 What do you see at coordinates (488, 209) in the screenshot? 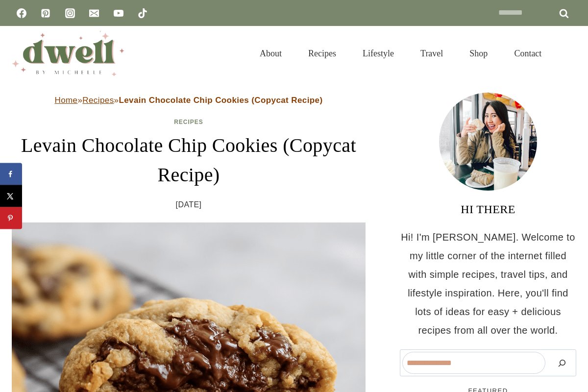
I see `h3: HI THERE` at bounding box center [488, 209].